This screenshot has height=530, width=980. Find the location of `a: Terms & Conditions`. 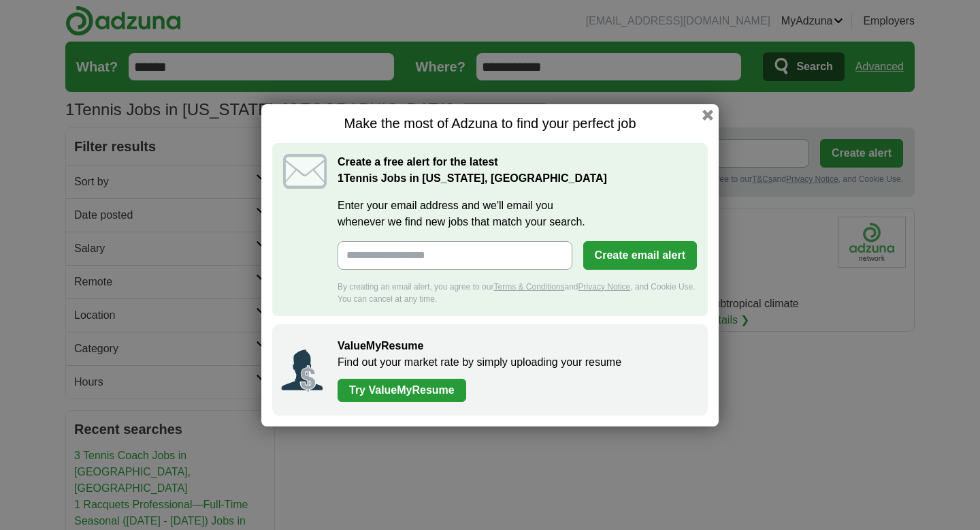

a: Terms & Conditions is located at coordinates (529, 286).